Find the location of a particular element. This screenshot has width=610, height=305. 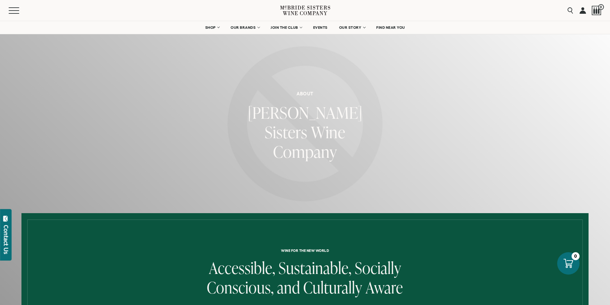

span: Sustainable, is located at coordinates (315, 268).